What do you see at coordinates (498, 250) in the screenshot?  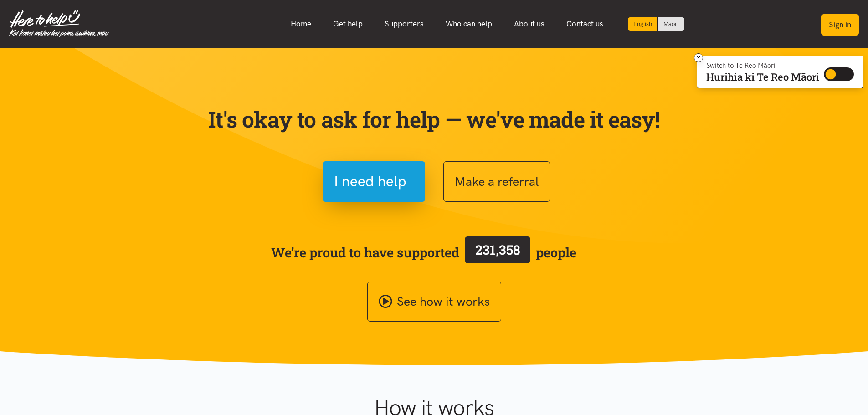 I see `span: 231,358` at bounding box center [498, 250].